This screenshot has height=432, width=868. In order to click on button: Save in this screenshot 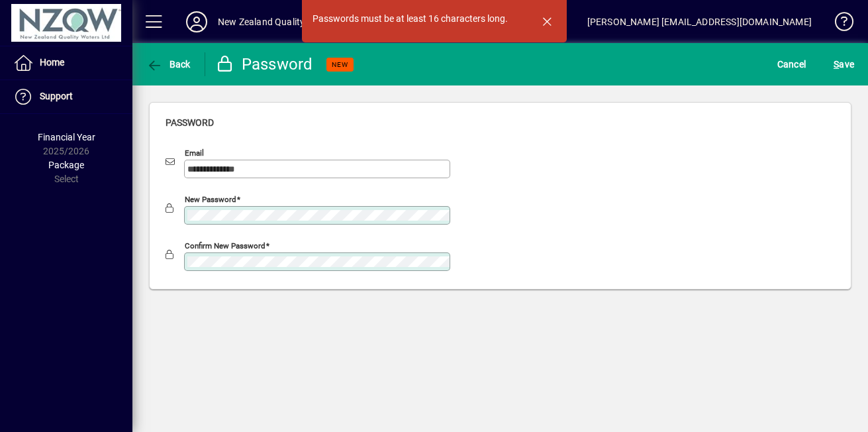, I will do `click(843, 65)`.